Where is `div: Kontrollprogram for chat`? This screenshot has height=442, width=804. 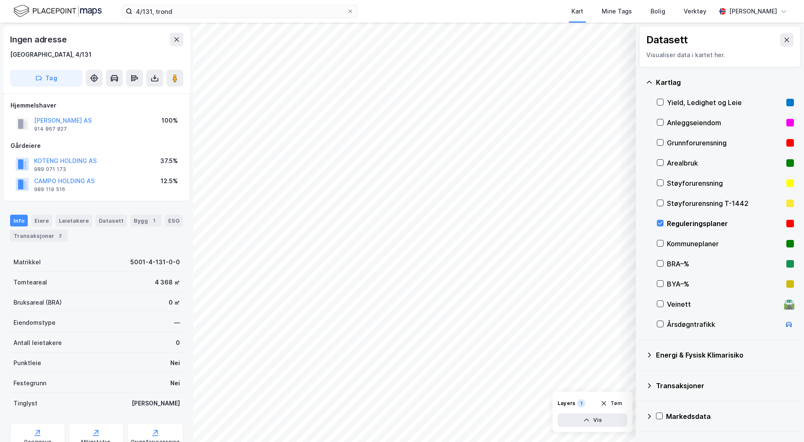 div: Kontrollprogram for chat is located at coordinates (783, 422).